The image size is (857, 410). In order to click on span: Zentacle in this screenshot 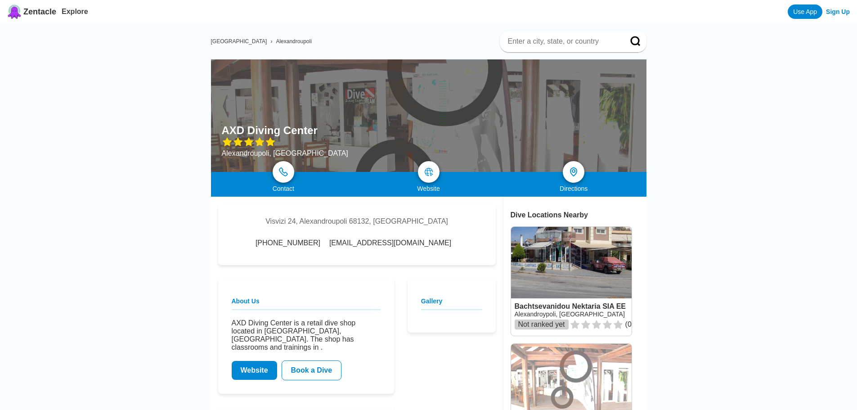, I will do `click(40, 12)`.